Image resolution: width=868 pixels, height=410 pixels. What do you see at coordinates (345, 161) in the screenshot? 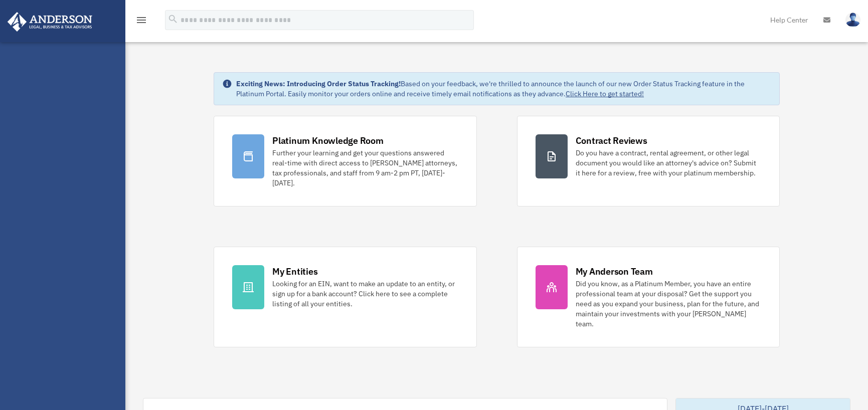
I see `a: Platinum Knowledge Room Further your learning and get your questions answered real-time with dire...` at bounding box center [345, 161].